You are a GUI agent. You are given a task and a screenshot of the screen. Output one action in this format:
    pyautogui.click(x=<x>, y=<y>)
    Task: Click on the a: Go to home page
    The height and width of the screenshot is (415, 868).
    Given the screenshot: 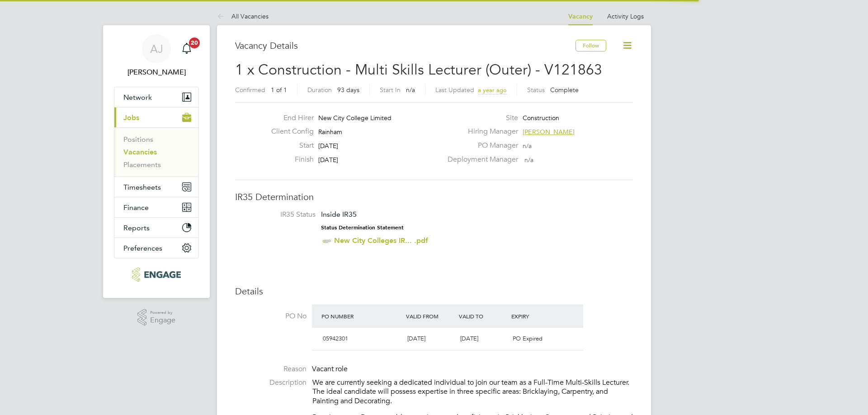 What is the action you would take?
    pyautogui.click(x=156, y=274)
    